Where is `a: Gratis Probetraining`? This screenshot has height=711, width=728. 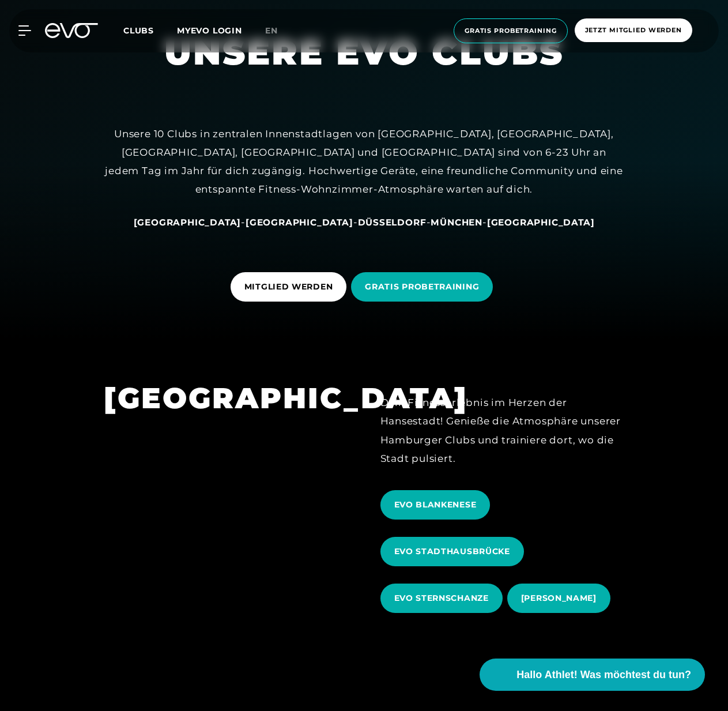
a: Gratis Probetraining is located at coordinates (510, 30).